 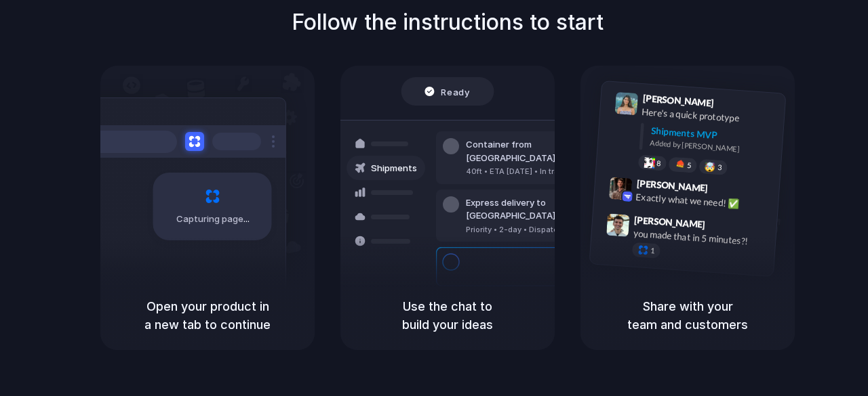 What do you see at coordinates (207, 316) in the screenshot?
I see `h5: Open your product in a new tab to continue` at bounding box center [207, 316].